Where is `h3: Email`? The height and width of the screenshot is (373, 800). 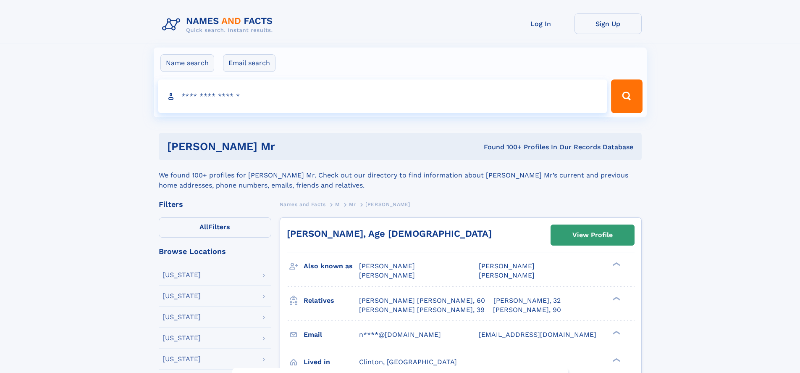
h3: Email is located at coordinates (331, 334).